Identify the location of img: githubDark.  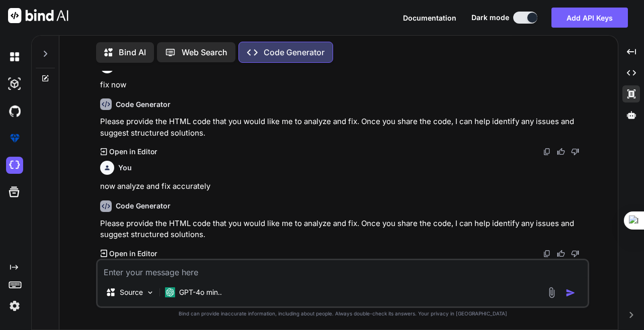
(14, 111).